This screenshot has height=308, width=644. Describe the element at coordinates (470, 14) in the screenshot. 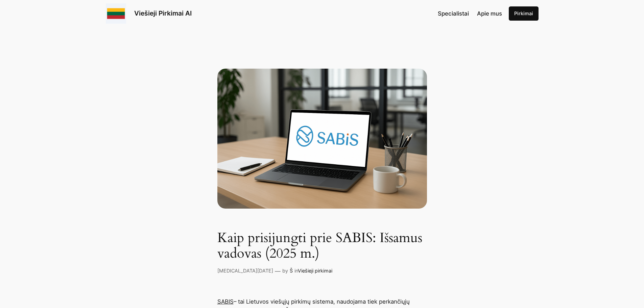

I see `nav: Navigation` at that location.